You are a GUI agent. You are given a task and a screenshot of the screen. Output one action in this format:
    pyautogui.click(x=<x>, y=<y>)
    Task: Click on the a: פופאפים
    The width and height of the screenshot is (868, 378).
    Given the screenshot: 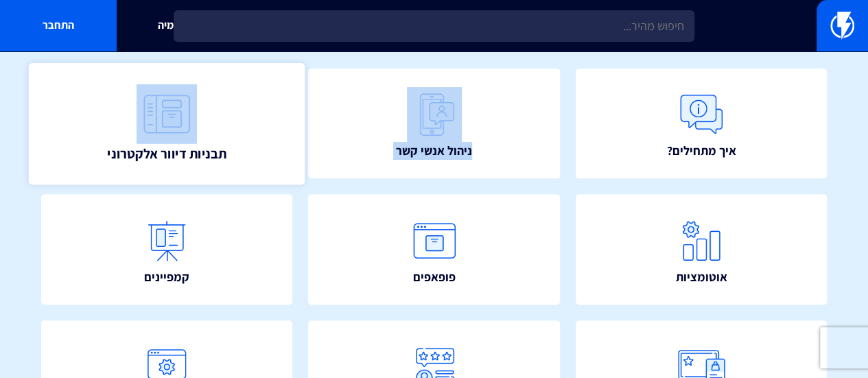 What is the action you would take?
    pyautogui.click(x=434, y=249)
    